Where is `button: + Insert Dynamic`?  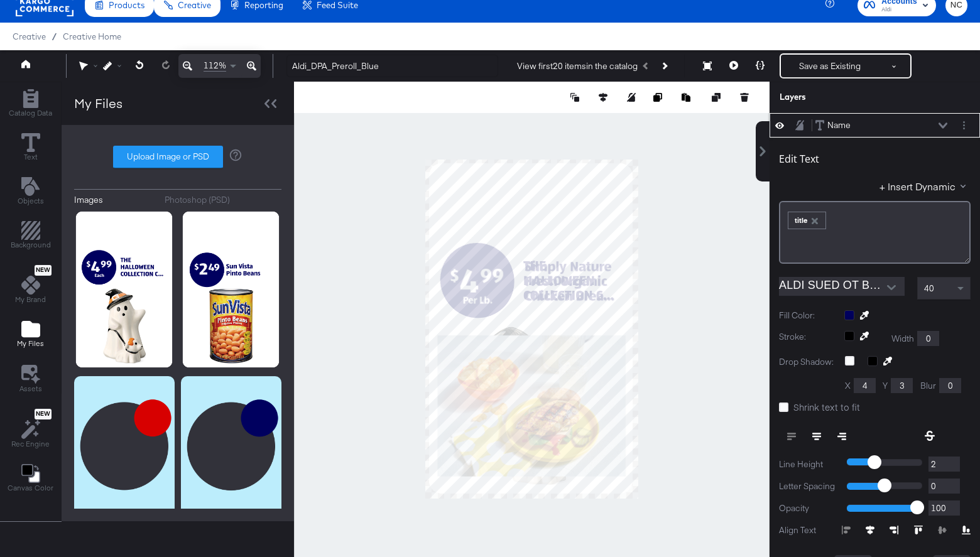
button: + Insert Dynamic is located at coordinates (925, 186).